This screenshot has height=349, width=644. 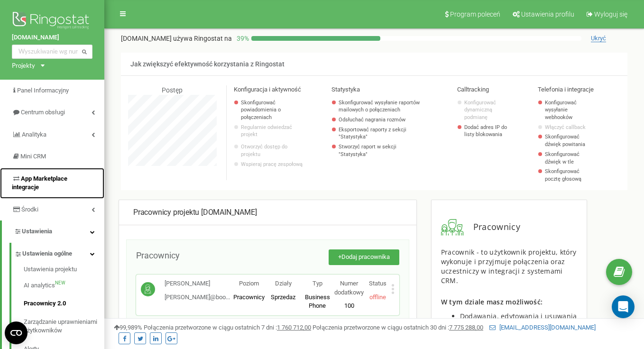 I want to click on span: App Marketplace integracje, so click(x=39, y=183).